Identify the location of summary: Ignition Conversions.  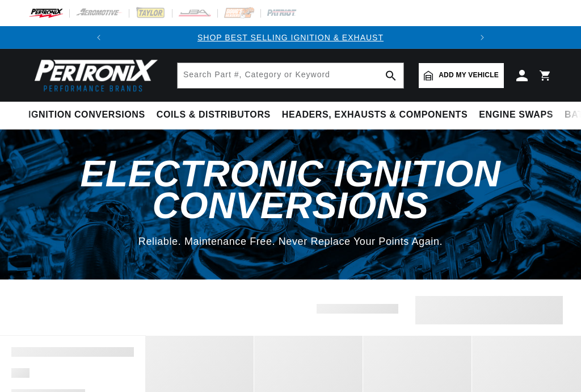
(90, 115).